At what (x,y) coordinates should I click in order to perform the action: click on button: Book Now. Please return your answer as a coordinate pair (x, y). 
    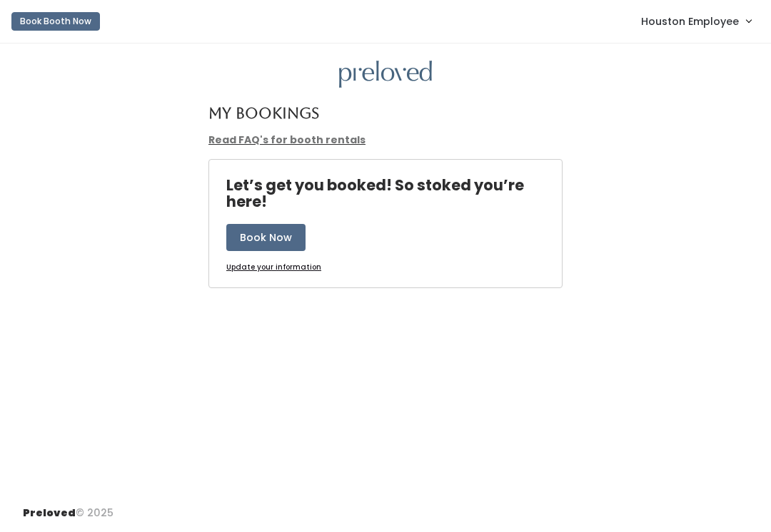
    Looking at the image, I should click on (265, 238).